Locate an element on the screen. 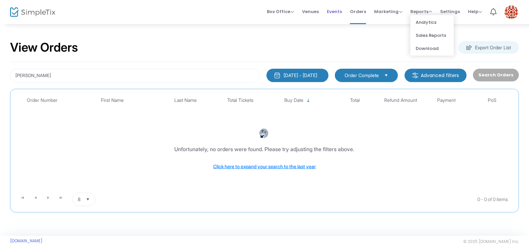  img: face-thinking.png is located at coordinates (264, 133).